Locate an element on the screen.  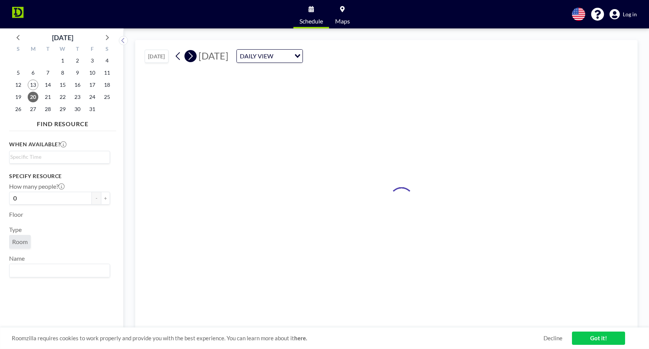
label: Name is located at coordinates (17, 259).